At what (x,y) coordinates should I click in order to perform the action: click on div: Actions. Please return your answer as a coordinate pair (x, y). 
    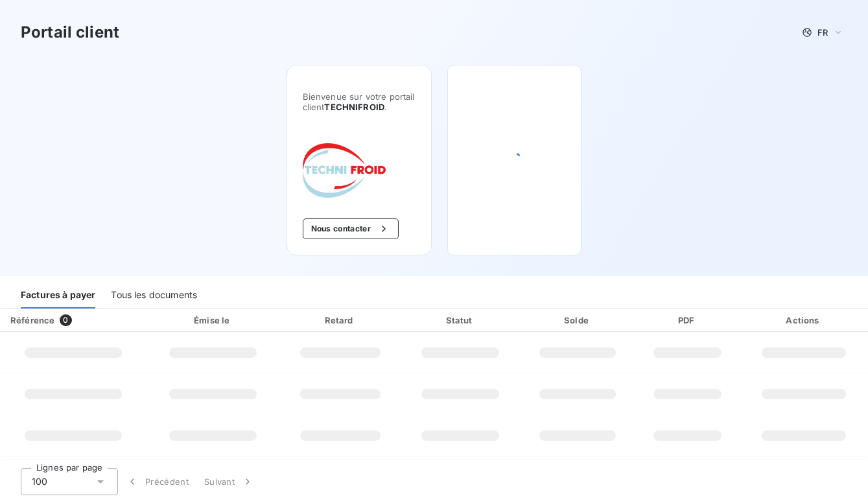
    Looking at the image, I should click on (803, 321).